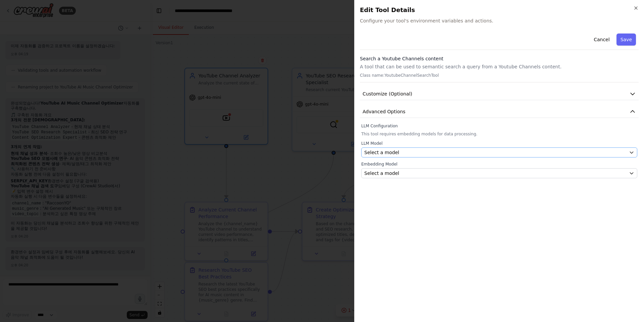 The image size is (644, 322). I want to click on label: LLM Configuration, so click(499, 126).